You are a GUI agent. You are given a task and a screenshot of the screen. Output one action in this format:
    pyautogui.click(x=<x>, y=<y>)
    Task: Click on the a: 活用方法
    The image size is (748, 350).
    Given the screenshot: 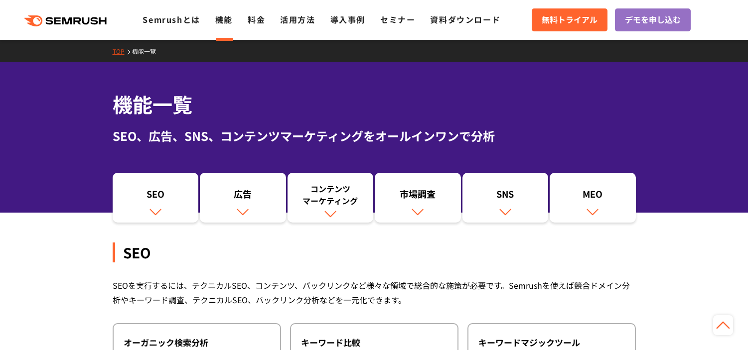 What is the action you would take?
    pyautogui.click(x=297, y=19)
    